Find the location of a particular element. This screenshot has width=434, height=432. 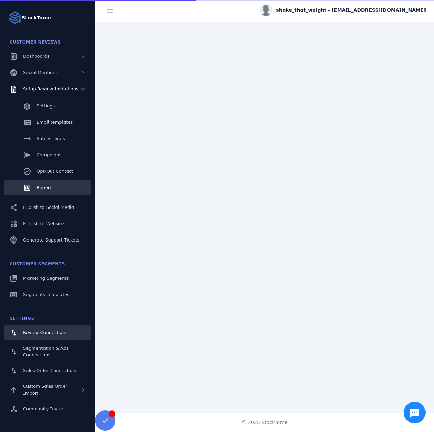

span: Custom Sales Order Import is located at coordinates (45, 389).